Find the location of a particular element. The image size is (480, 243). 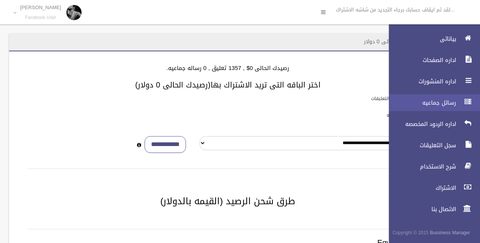

label: باقات الرد الالى على التعليقات is located at coordinates (401, 98).